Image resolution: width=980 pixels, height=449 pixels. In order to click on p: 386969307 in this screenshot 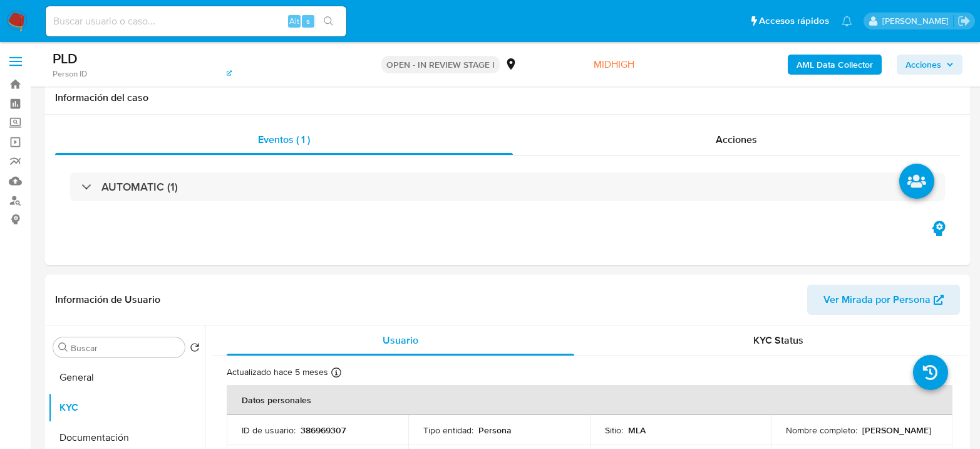, I will do `click(323, 430)`.